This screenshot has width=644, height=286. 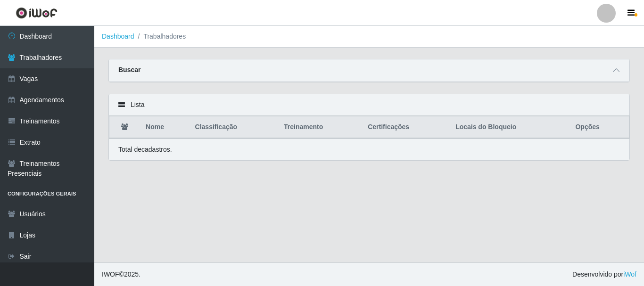 I want to click on img: CoreUI Logo, so click(x=37, y=13).